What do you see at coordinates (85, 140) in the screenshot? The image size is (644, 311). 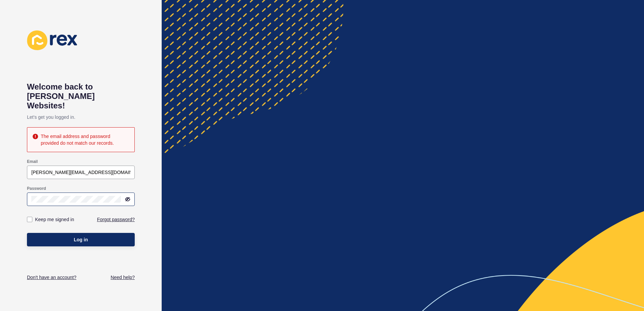 I see `div: The email address and password provided do not match our records.` at bounding box center [85, 140].